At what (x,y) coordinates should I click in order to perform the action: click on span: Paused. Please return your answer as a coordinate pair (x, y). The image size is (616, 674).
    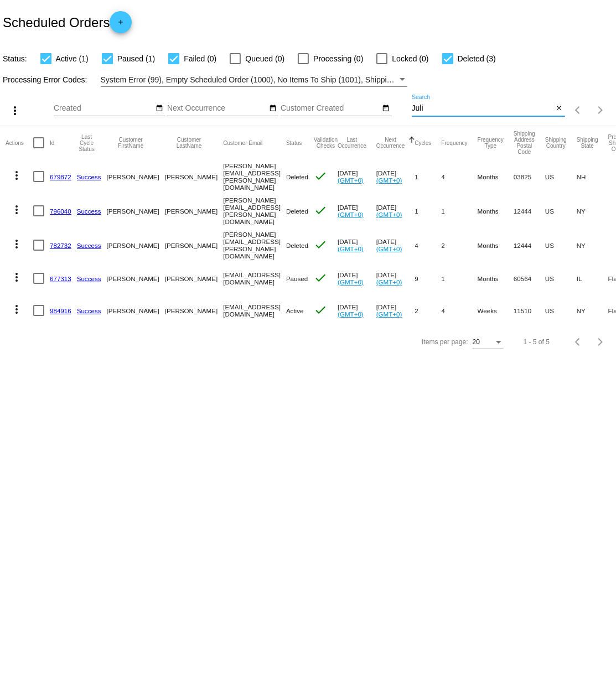
    Looking at the image, I should click on (296, 279).